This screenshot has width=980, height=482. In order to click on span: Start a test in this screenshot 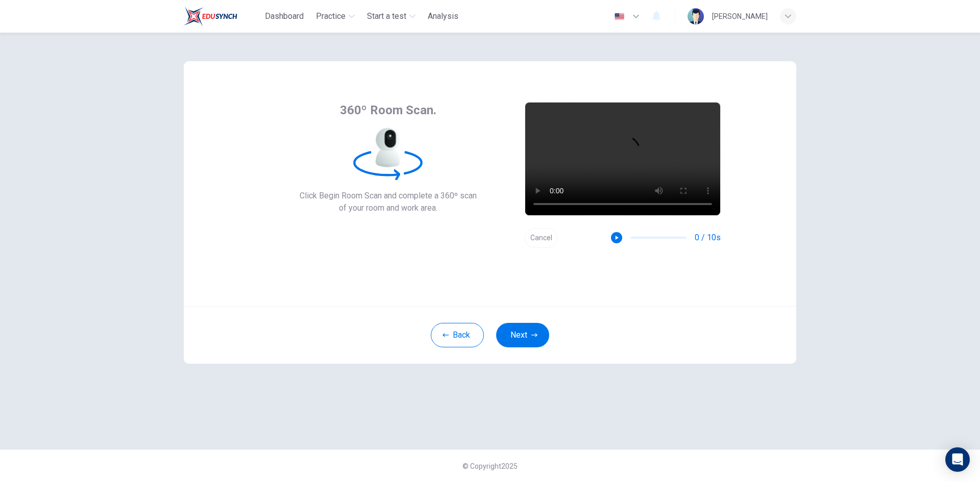, I will do `click(386, 17)`.